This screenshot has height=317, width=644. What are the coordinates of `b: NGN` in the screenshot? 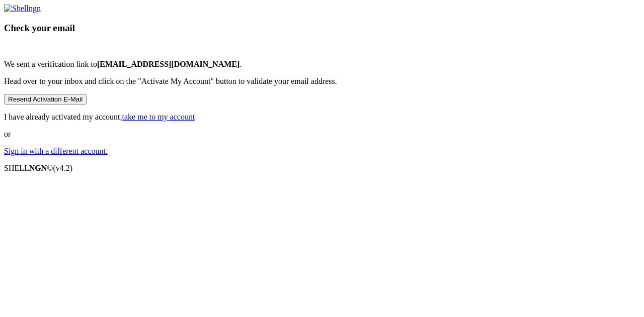 It's located at (38, 168).